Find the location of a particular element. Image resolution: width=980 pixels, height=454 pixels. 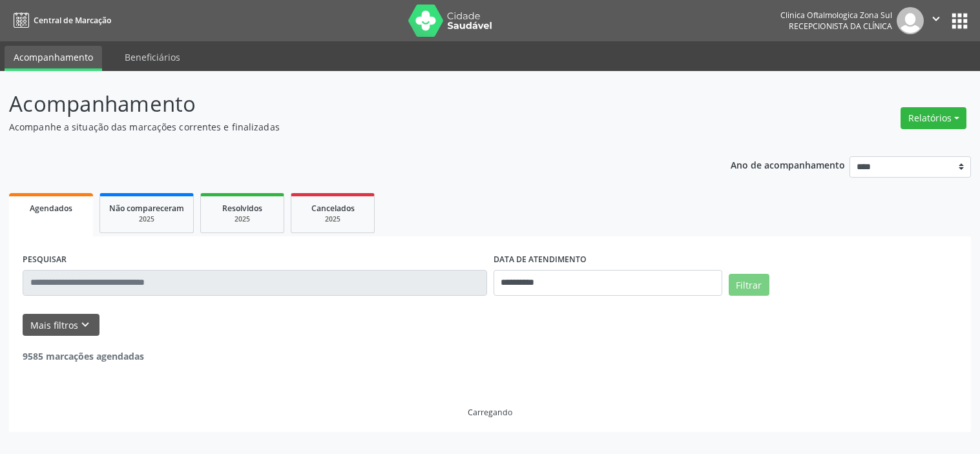

i: keyboard_arrow_down is located at coordinates (86, 325).